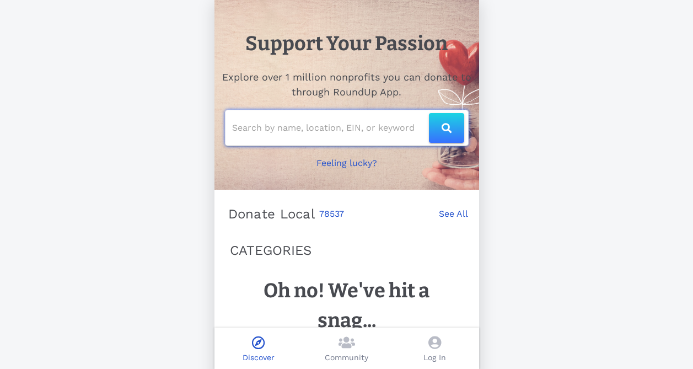  I want to click on p: Discover, so click(259, 357).